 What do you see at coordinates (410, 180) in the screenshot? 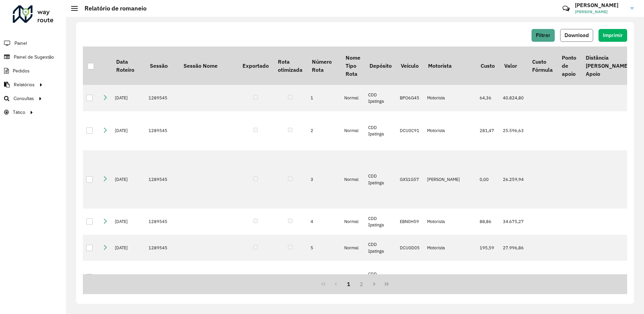
I see `td: GXS1G57` at bounding box center [410, 180].